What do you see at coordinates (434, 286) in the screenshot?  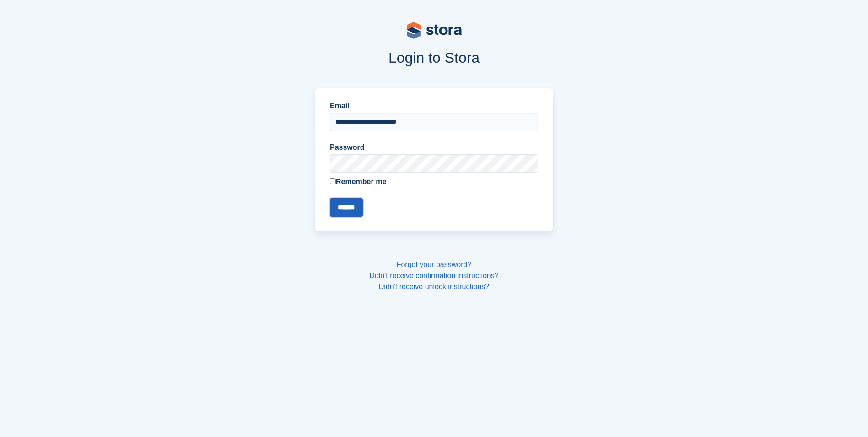 I see `a: Didn't receive unlock instructions?` at bounding box center [434, 286].